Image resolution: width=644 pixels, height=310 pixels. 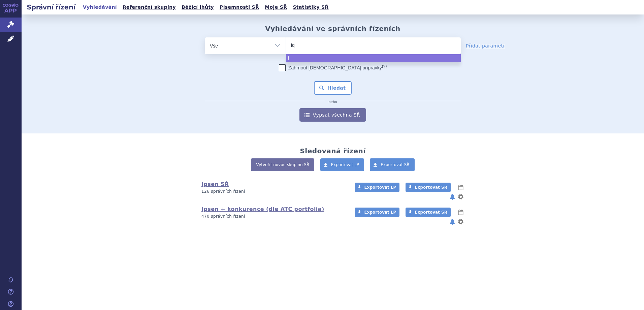 What do you see at coordinates (198, 7) in the screenshot?
I see `a: Běžící lhůty` at bounding box center [198, 7].